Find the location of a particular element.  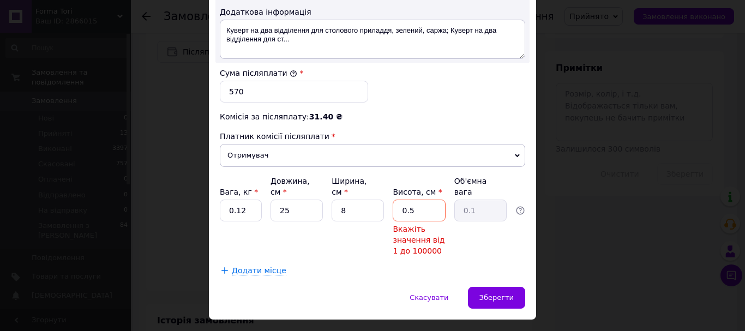

span: Додати місце is located at coordinates (259, 270).